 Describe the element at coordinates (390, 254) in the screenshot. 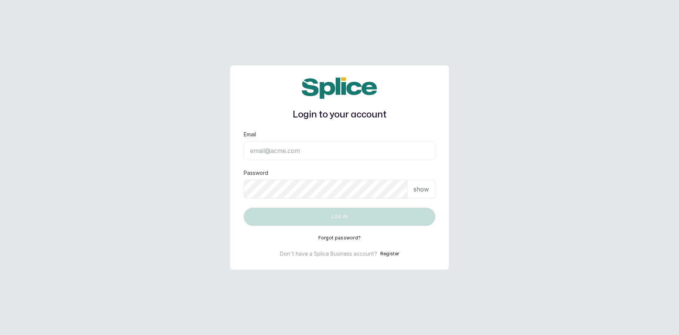

I see `button: Register` at that location.